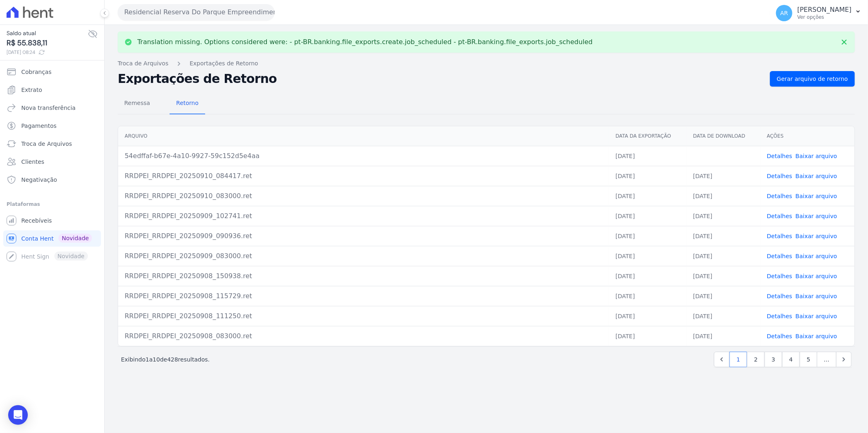 This screenshot has height=433, width=868. Describe the element at coordinates (47, 144) in the screenshot. I see `span: Troca de Arquivos` at that location.